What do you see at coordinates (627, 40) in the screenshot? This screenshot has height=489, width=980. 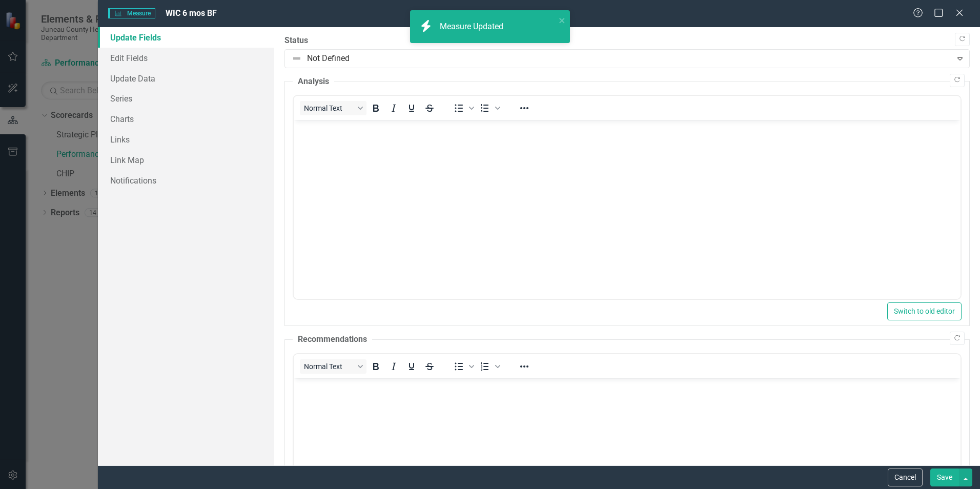 I see `label: Status` at bounding box center [627, 40].